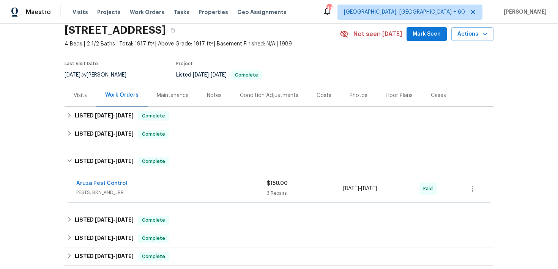 The width and height of the screenshot is (558, 269). What do you see at coordinates (429, 189) in the screenshot?
I see `span: Paid` at bounding box center [429, 189].